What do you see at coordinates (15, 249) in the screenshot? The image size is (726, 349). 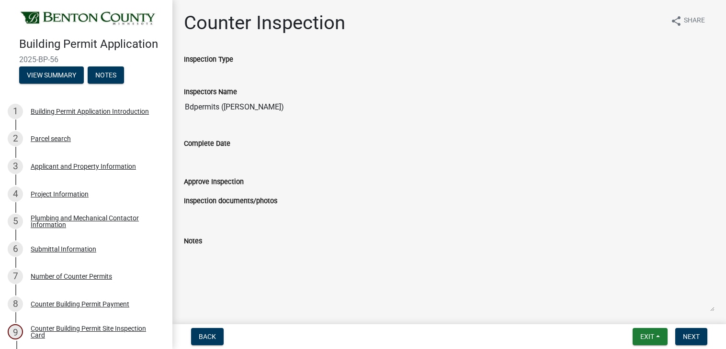 I see `div: 6` at bounding box center [15, 249].